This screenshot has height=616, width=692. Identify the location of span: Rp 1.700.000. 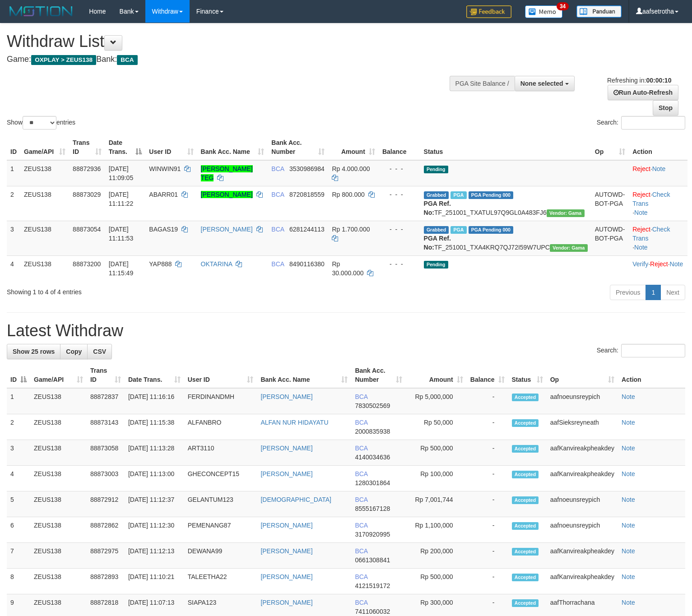
(351, 229).